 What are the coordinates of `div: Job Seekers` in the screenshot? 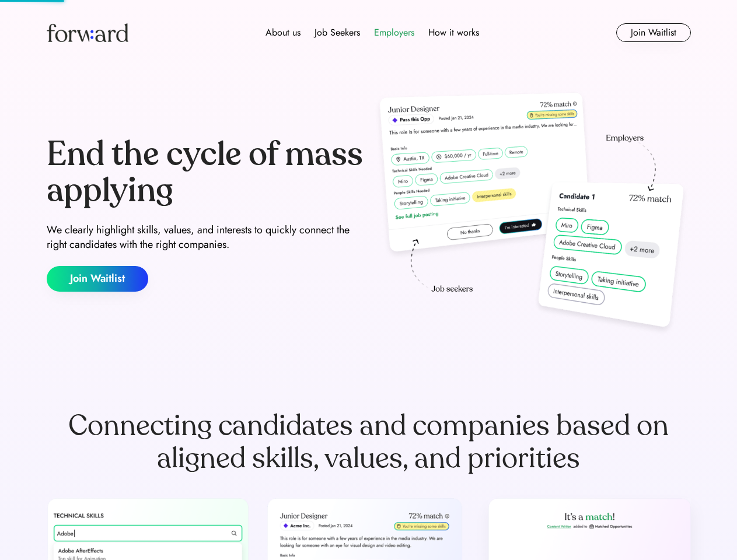 It's located at (338, 33).